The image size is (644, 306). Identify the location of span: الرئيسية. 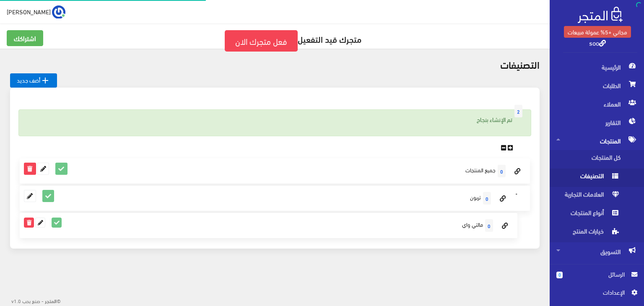
(597, 67).